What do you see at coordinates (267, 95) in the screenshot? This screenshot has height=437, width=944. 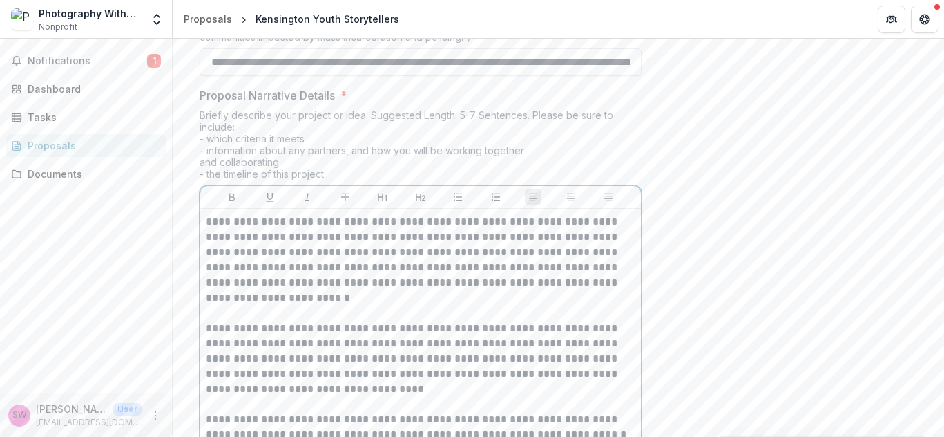 I see `p: Proposal Narrative Details` at bounding box center [267, 95].